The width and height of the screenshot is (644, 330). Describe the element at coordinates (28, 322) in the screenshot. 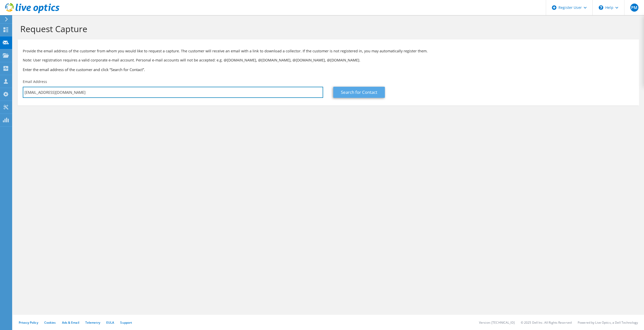

I see `a: Privacy Policy` at that location.